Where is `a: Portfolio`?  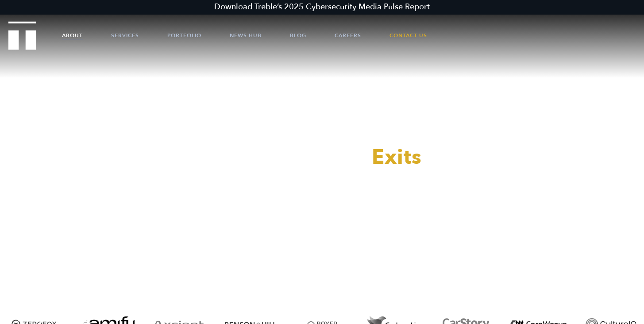 a: Portfolio is located at coordinates (184, 35).